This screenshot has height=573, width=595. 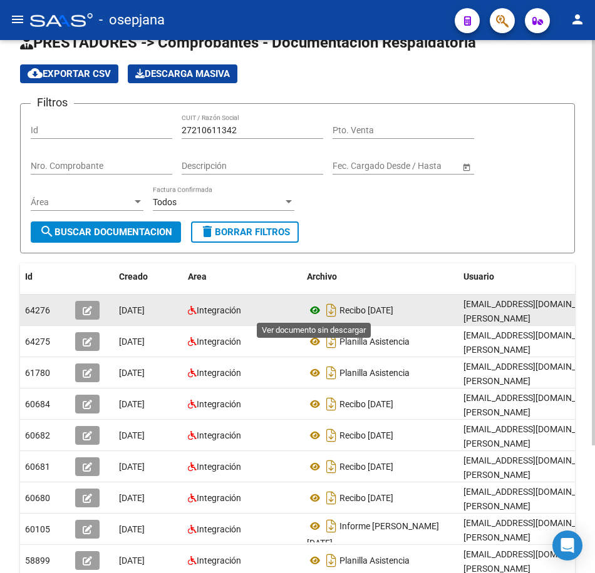 I want to click on span: Exportar CSV, so click(x=69, y=74).